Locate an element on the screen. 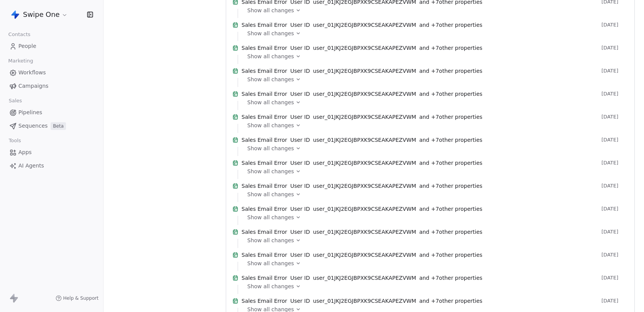  span: Sales is located at coordinates (16, 101).